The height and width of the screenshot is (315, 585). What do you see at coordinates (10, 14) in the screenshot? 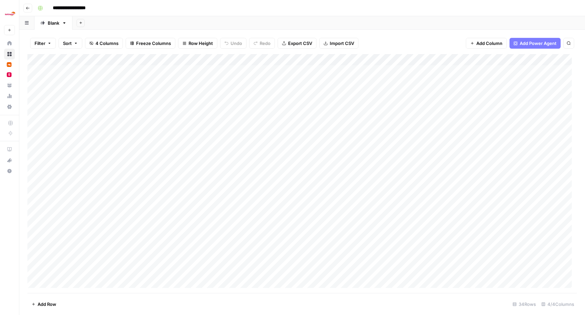
I see `img: Ice Travel Group Logo` at bounding box center [10, 14].